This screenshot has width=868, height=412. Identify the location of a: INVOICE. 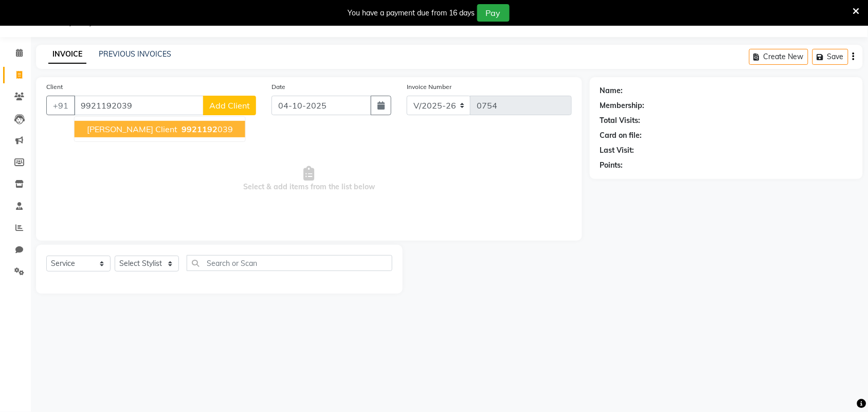
(67, 54).